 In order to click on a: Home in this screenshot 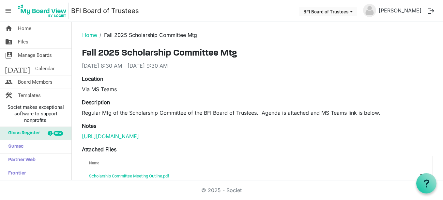, I will do `click(89, 35)`.